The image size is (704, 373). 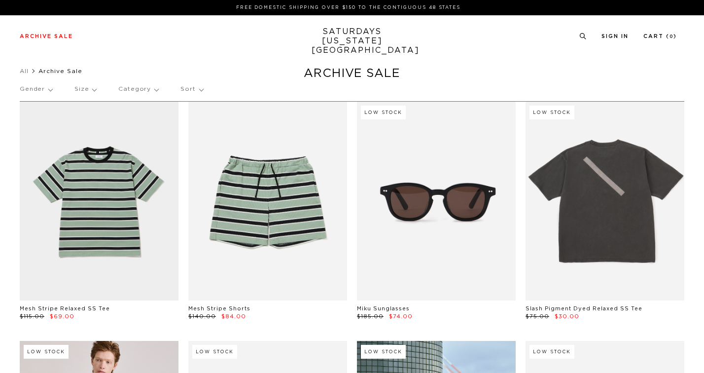 I want to click on span: Archive Sale, so click(x=60, y=71).